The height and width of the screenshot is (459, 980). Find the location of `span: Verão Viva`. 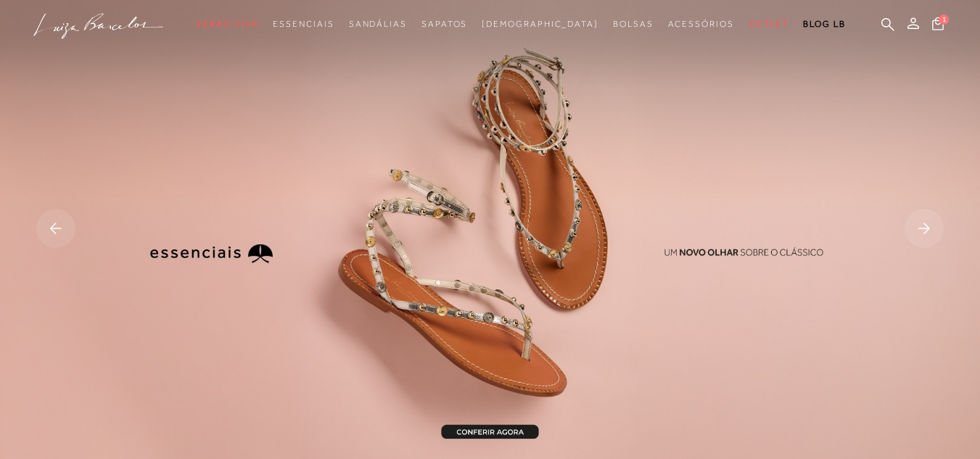

span: Verão Viva is located at coordinates (227, 24).